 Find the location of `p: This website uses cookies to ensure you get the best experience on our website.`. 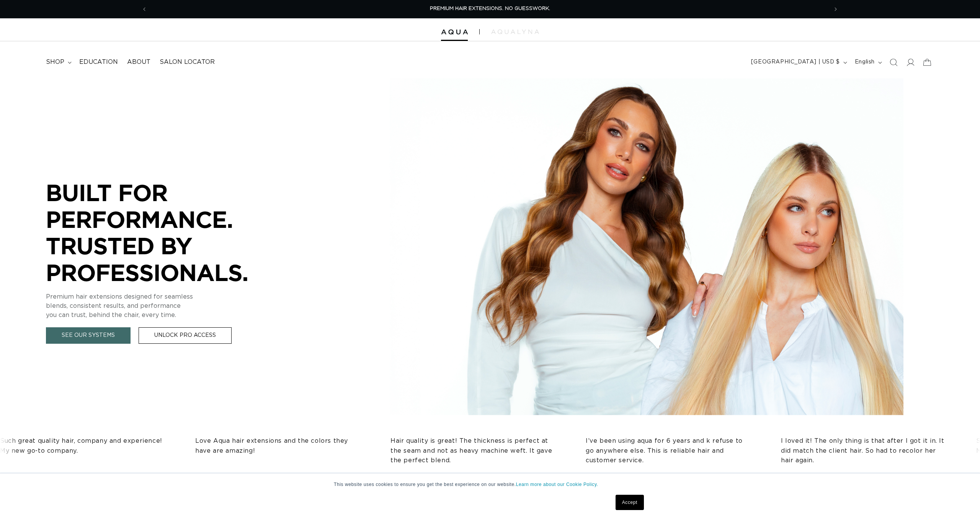

p: This website uses cookies to ensure you get the best experience on our website. is located at coordinates (490, 485).